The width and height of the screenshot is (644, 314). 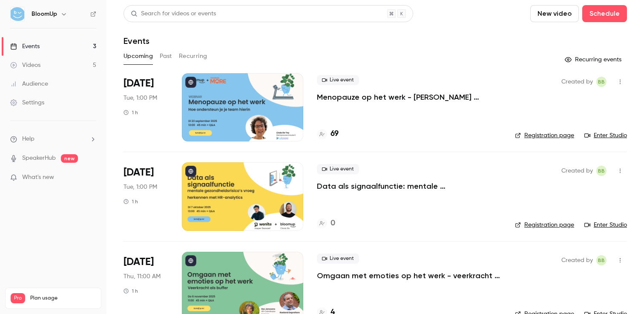 I want to click on button: Recurring events, so click(x=593, y=59).